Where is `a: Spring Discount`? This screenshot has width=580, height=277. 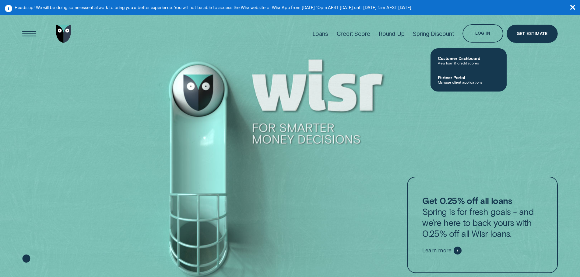
a: Spring Discount is located at coordinates (433, 33).